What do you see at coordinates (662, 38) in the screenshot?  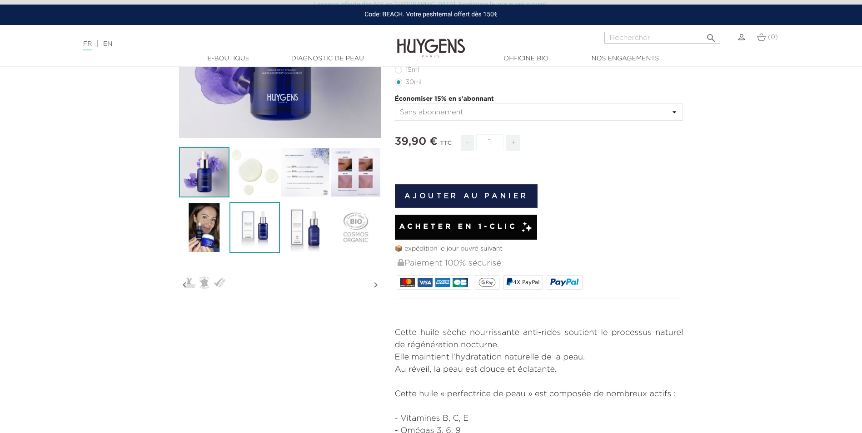 I see `input: Rechercher` at bounding box center [662, 38].